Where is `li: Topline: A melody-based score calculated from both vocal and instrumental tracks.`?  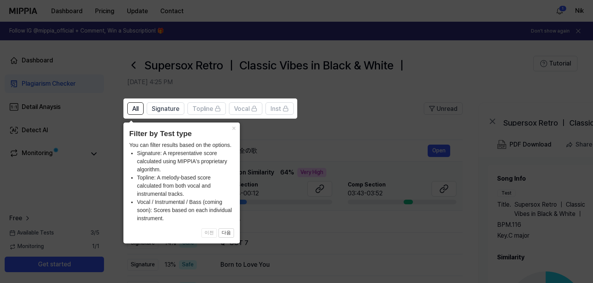
li: Topline: A melody-based score calculated from both vocal and instrumental tracks. is located at coordinates (185, 186).